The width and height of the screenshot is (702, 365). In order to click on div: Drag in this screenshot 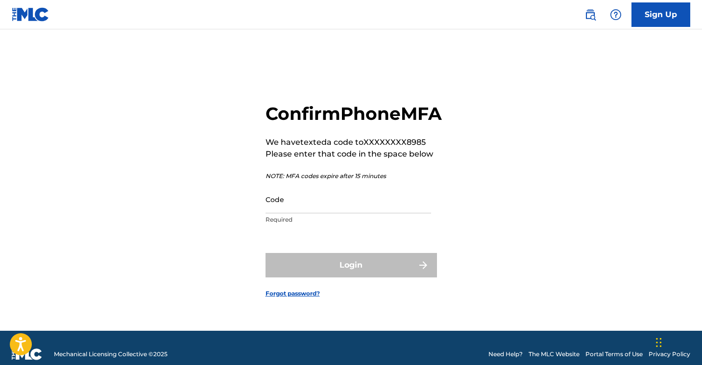, I will do `click(659, 343)`.